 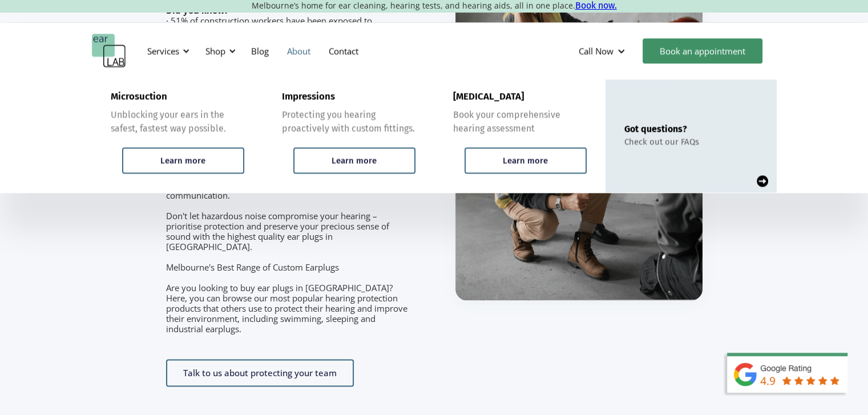 I want to click on a: Talk to us about protecting your team, so click(x=260, y=372).